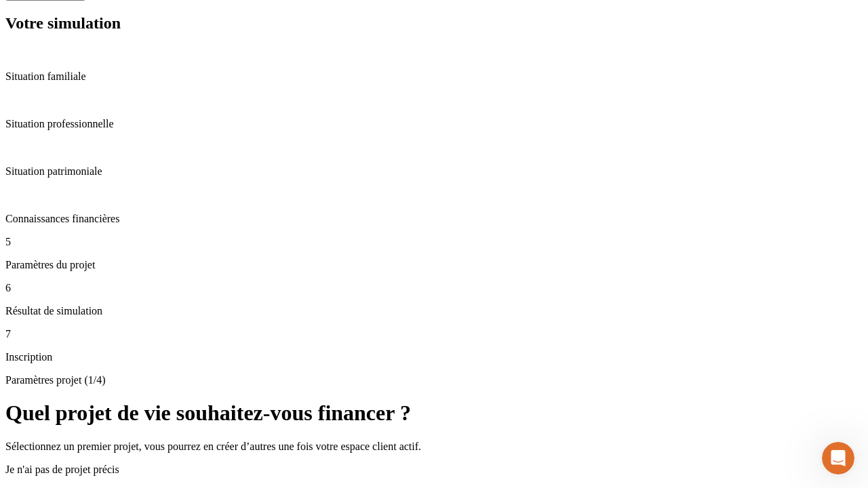 This screenshot has width=868, height=488. I want to click on p: Paramètres du projet, so click(434, 265).